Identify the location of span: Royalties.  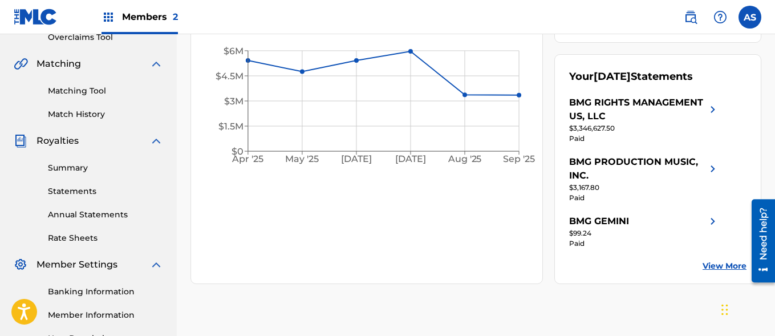
(58, 141).